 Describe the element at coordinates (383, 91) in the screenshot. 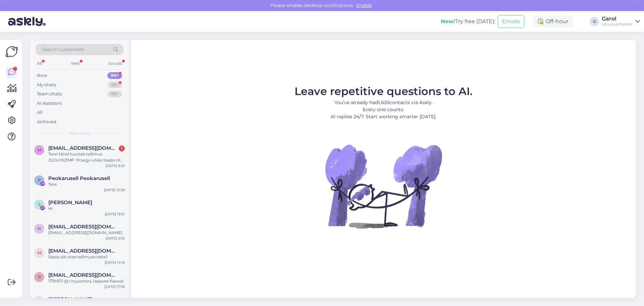

I see `span: Leave repetitive questions to AI.` at that location.